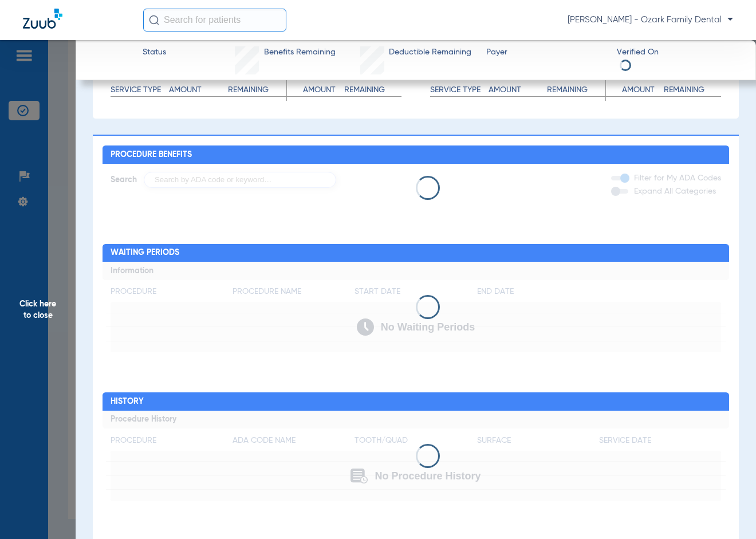 This screenshot has width=756, height=539. I want to click on div: Chat Widget, so click(727, 512).